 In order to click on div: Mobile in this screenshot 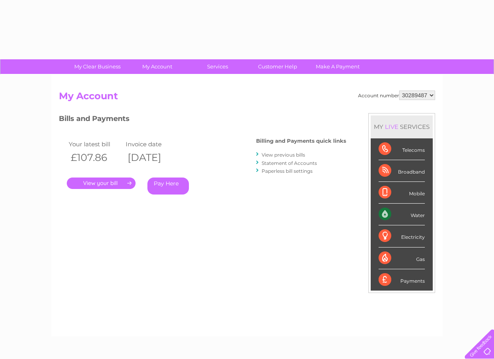, I will do `click(401, 192)`.